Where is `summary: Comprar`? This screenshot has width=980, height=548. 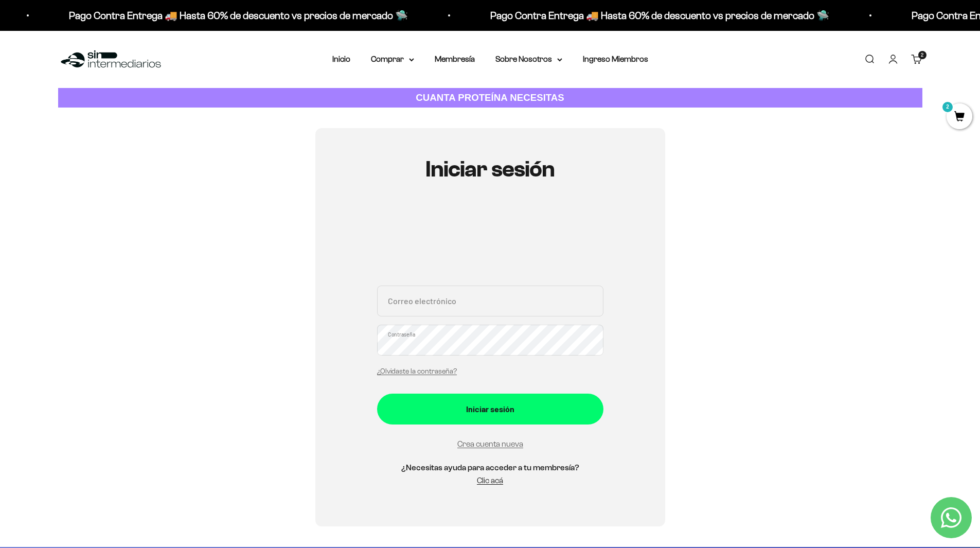
summary: Comprar is located at coordinates (393, 59).